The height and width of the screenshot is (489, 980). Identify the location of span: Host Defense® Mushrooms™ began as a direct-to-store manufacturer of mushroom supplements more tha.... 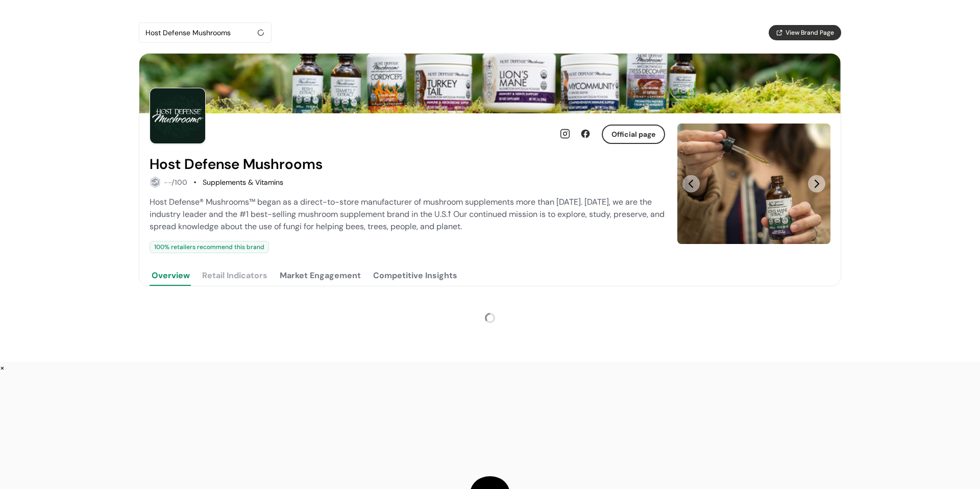
(407, 214).